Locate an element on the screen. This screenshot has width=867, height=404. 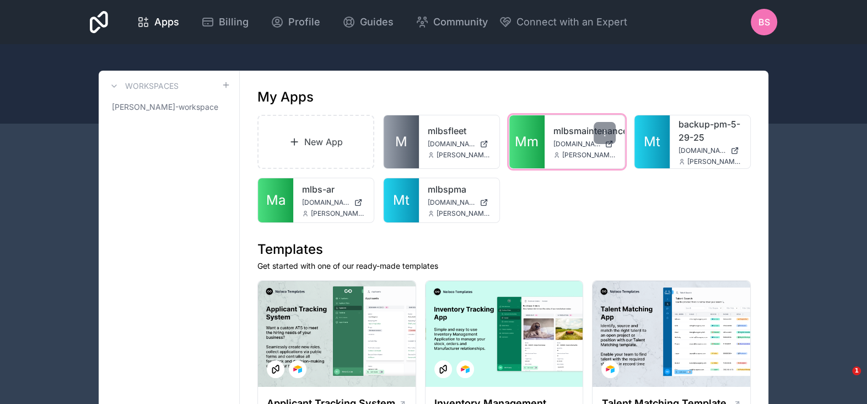
a: Billing is located at coordinates (225, 22).